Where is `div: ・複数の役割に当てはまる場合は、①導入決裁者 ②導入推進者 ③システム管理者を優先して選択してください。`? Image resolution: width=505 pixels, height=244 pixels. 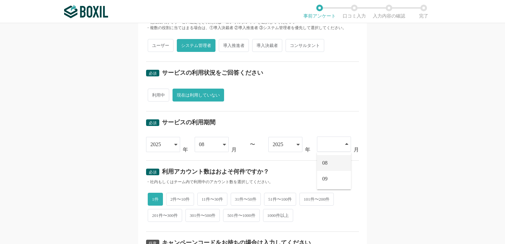 div: ・複数の役割に当てはまる場合は、①導入決裁者 ②導入推進者 ③システム管理者を優先して選択してください。 is located at coordinates (252, 28).